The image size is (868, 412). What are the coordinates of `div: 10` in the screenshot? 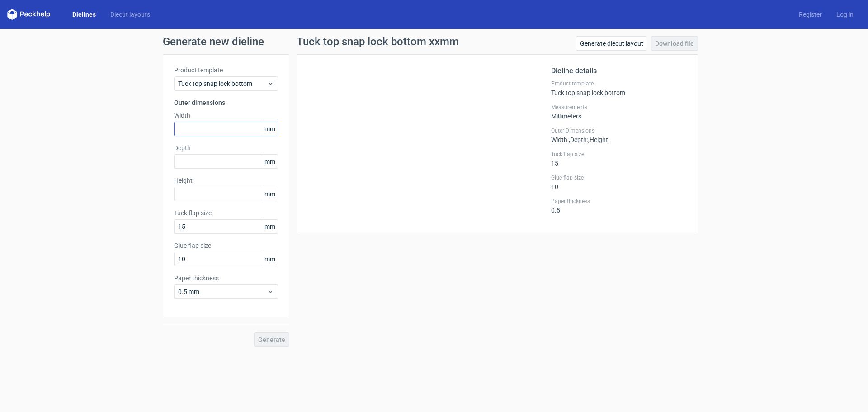 It's located at (619, 182).